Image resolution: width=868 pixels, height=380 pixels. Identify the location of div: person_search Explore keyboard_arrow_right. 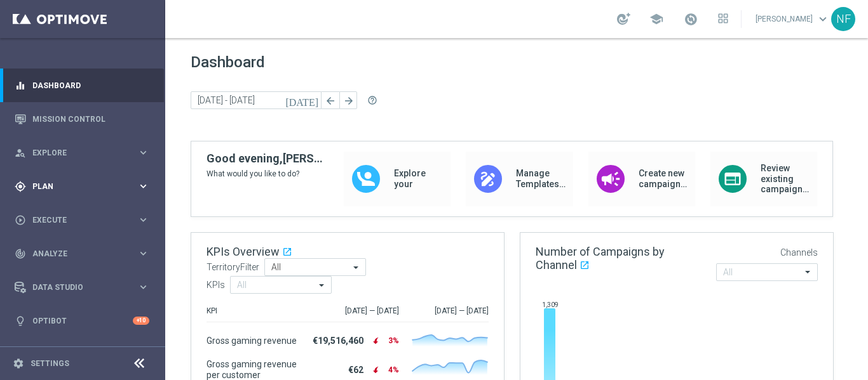
(82, 153).